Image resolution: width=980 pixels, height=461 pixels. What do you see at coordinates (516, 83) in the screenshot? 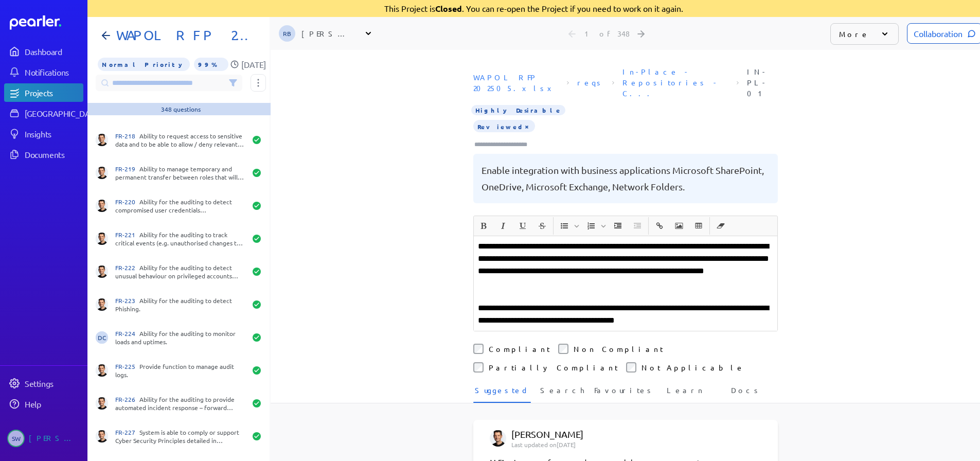
I see `span: Document: WAPOL RFP 202505.xlsx` at bounding box center [516, 83].